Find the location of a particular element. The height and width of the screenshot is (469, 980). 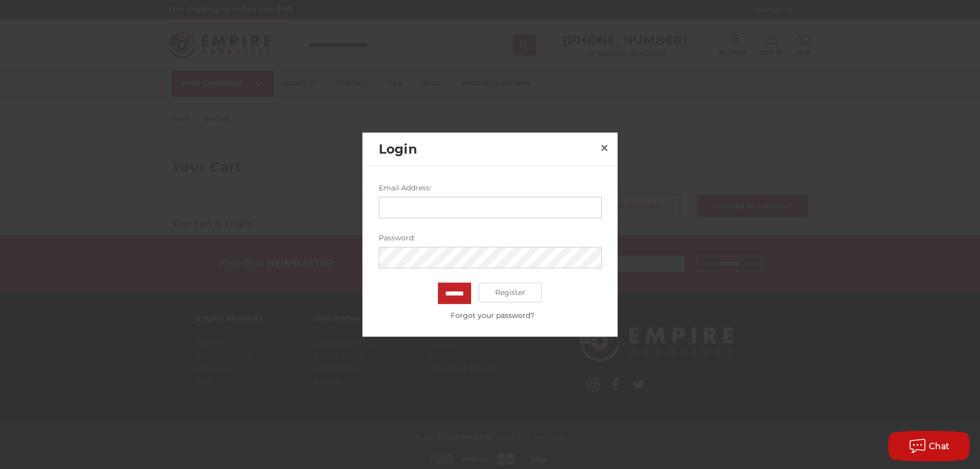

label: Password: is located at coordinates (490, 237).